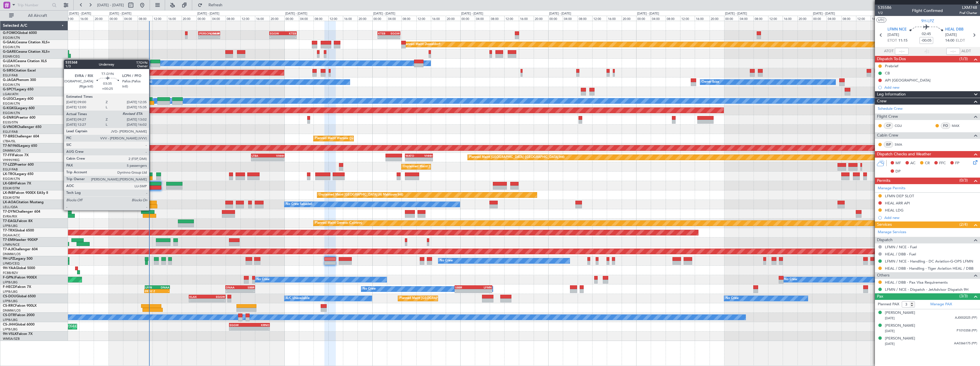  I want to click on span: CR, so click(926, 163).